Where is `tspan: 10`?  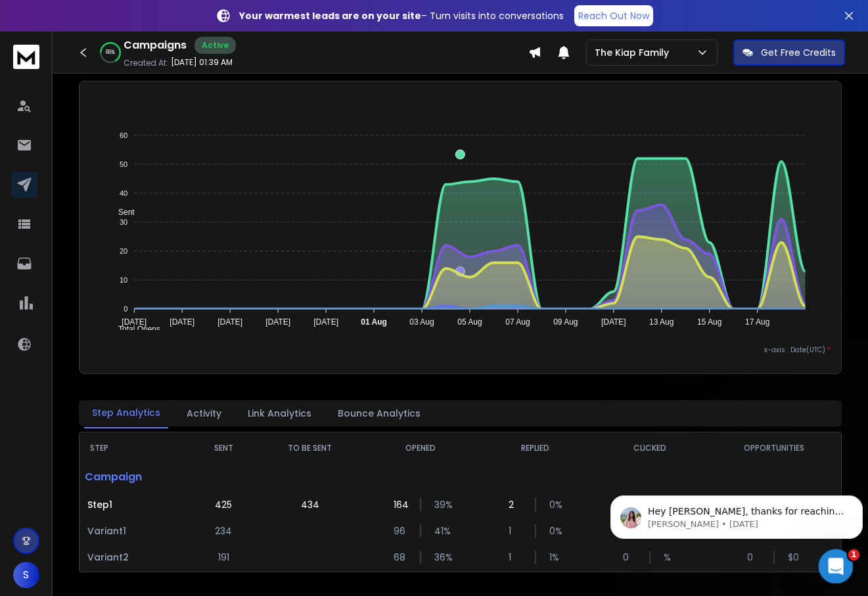 tspan: 10 is located at coordinates (123, 280).